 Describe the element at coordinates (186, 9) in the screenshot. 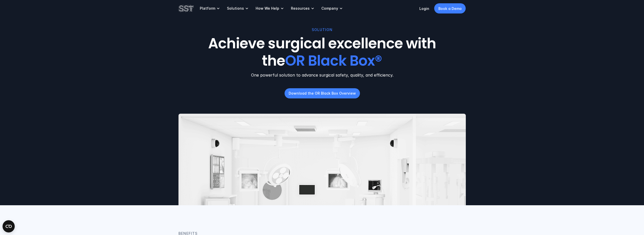

I see `a: SST logo` at that location.